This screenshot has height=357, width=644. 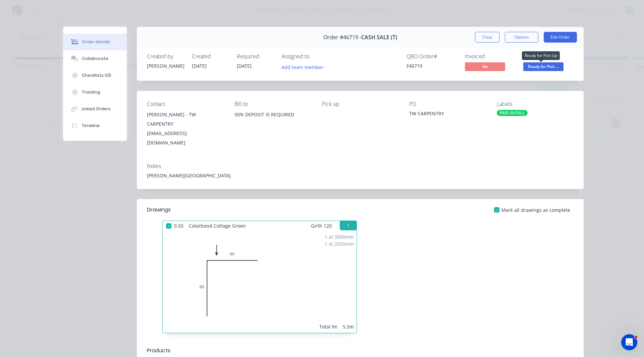 What do you see at coordinates (432, 66) in the screenshot?
I see `div: F46719` at bounding box center [432, 66].